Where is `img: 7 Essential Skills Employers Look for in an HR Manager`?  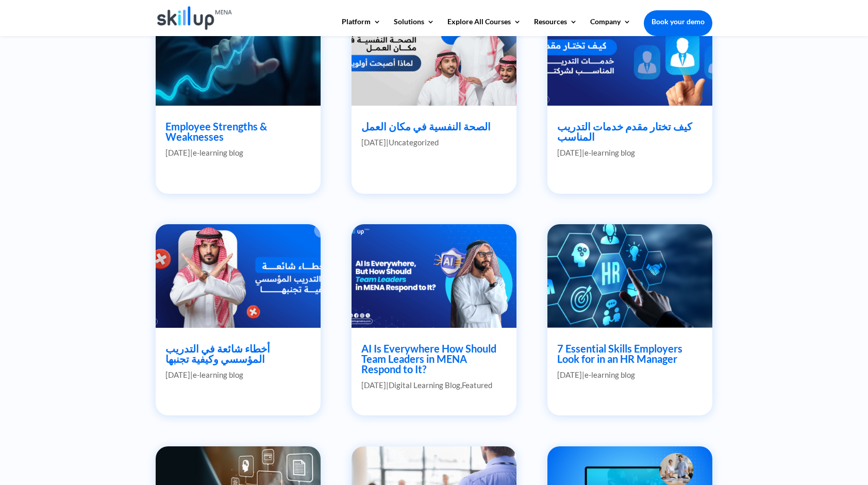
img: 7 Essential Skills Employers Look for in an HR Manager is located at coordinates (630, 275).